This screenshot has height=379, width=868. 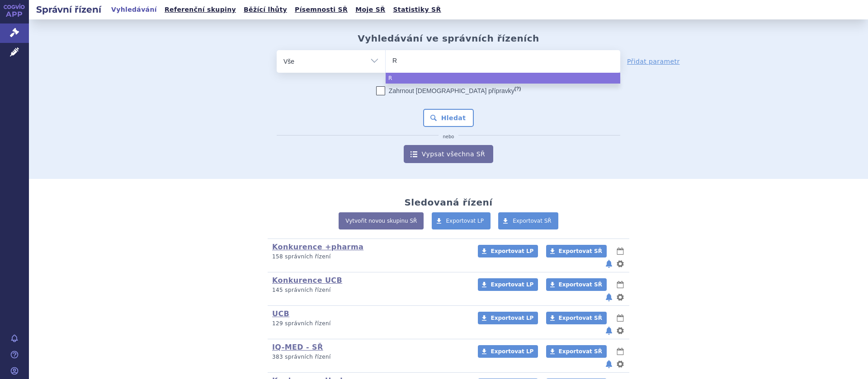 I want to click on a: Vytvořit novou skupinu SŘ, so click(x=381, y=221).